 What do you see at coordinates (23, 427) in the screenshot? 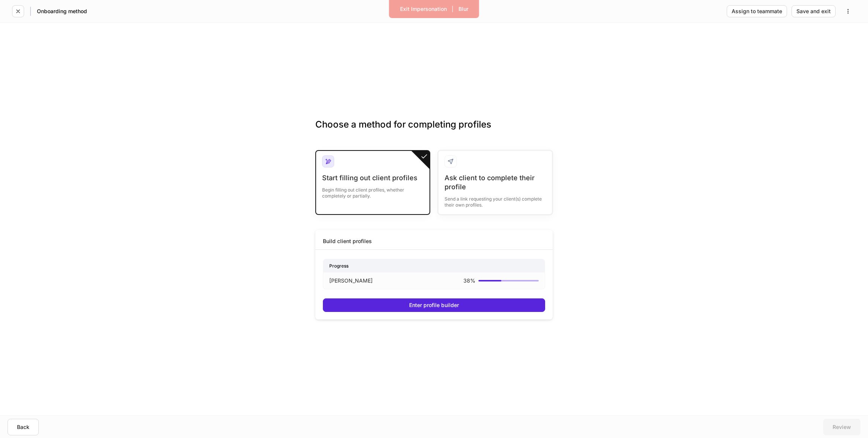
I see `div: Back` at bounding box center [23, 427].